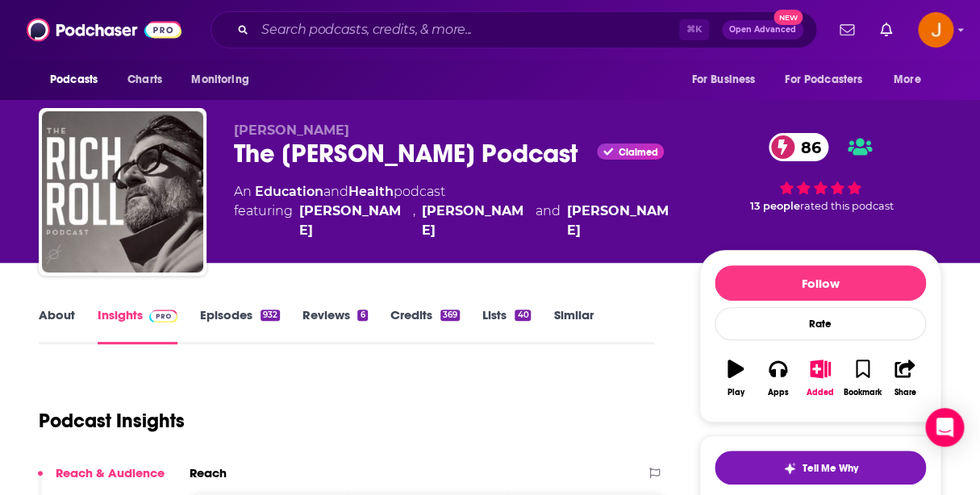 Image resolution: width=980 pixels, height=495 pixels. Describe the element at coordinates (904, 392) in the screenshot. I see `div: Share` at that location.